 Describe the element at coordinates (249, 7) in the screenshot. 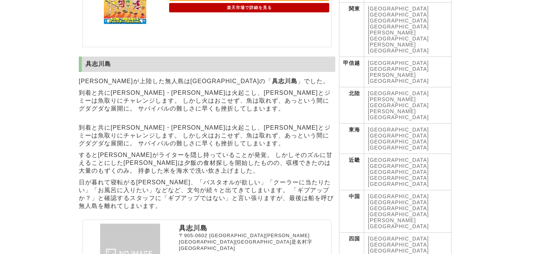

I see `a: 楽天市場で詳細を見る` at that location.